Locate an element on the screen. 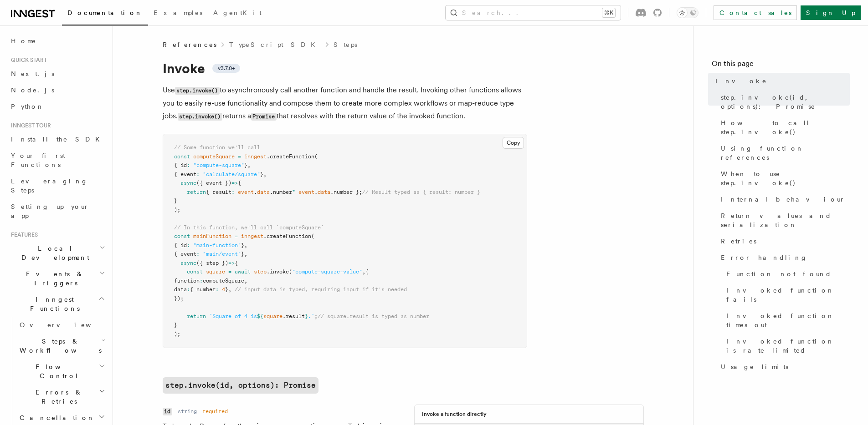  span: Cancellation is located at coordinates (55, 418).